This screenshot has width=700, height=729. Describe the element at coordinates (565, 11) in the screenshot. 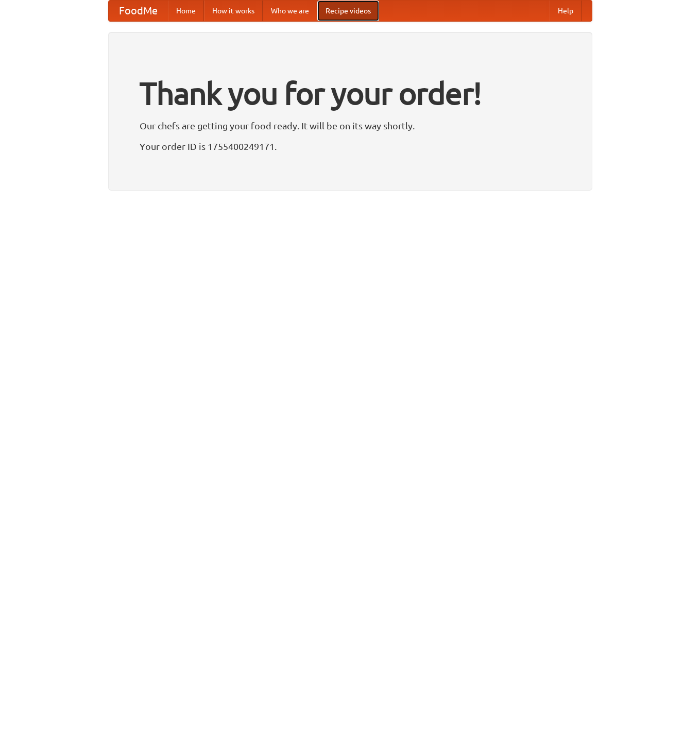

I see `a: Help` at that location.